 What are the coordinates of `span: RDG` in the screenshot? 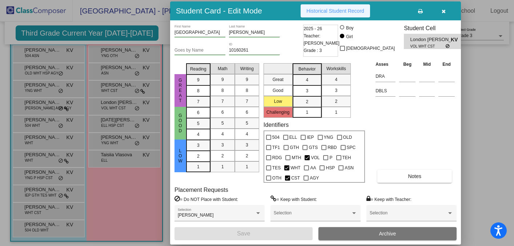 It's located at (277, 158).